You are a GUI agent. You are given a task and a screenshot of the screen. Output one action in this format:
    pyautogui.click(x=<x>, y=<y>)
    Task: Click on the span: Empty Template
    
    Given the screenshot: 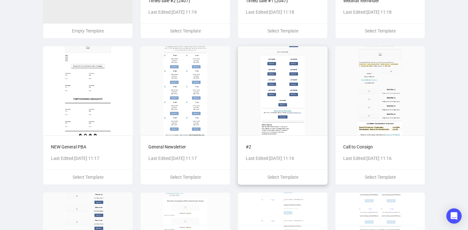 What is the action you would take?
    pyautogui.click(x=88, y=31)
    